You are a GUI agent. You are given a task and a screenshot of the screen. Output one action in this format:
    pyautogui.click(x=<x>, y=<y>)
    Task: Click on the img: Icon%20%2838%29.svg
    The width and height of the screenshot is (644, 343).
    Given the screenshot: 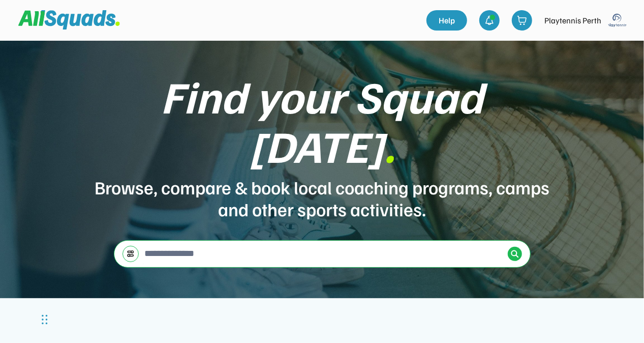 What is the action you would take?
    pyautogui.click(x=515, y=254)
    